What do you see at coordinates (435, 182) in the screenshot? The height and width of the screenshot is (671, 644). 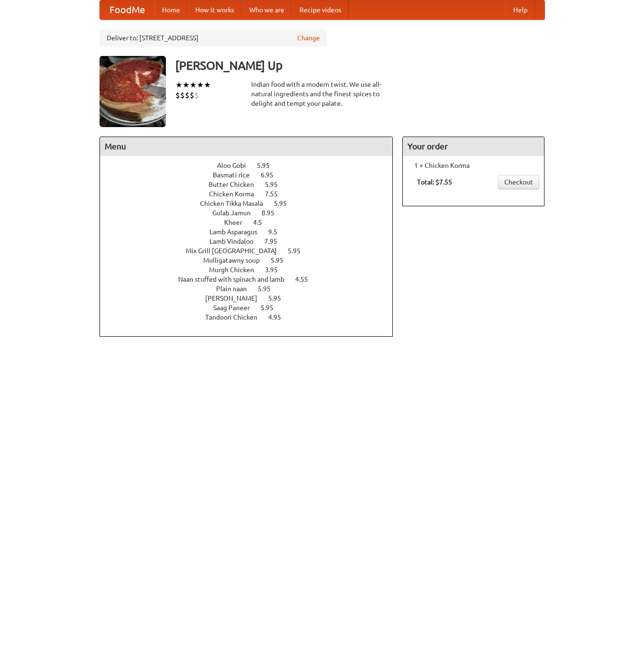 I see `b: Total: $7.55` at bounding box center [435, 182].